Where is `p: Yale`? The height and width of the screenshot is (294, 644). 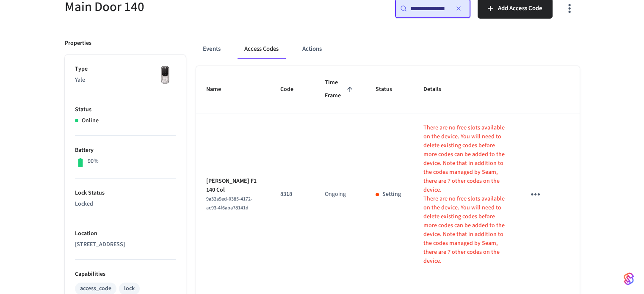 p: Yale is located at coordinates (126, 80).